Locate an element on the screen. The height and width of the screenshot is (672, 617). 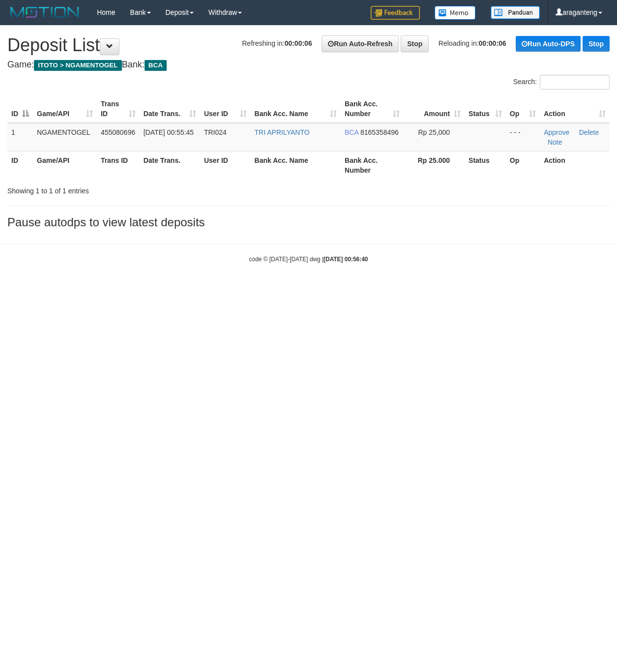
th: ID: activate to sort column descending is located at coordinates (20, 108).